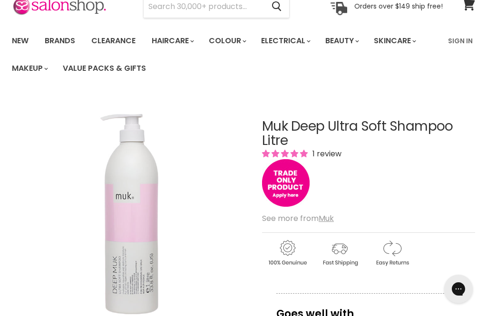 The image size is (487, 316). What do you see at coordinates (287, 253) in the screenshot?
I see `img: genuine.gif` at bounding box center [287, 253].